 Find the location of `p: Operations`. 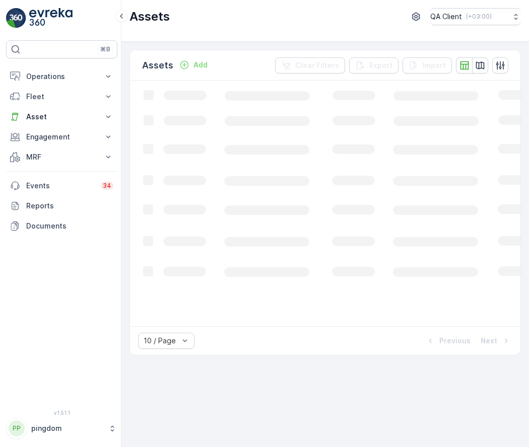

p: Operations is located at coordinates (61, 77).